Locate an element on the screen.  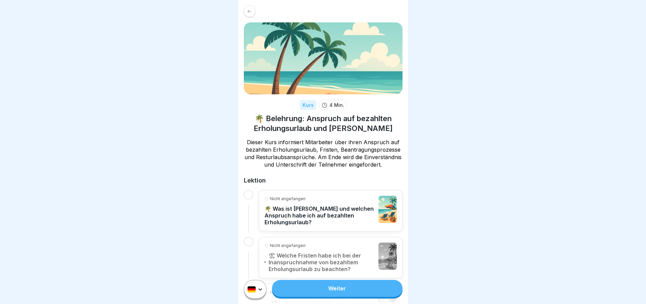
p: 4 Min. is located at coordinates (337, 105).